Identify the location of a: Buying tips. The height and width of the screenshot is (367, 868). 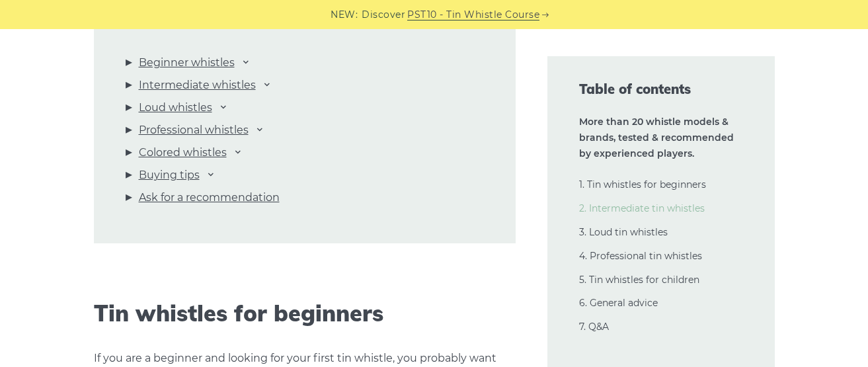
(170, 175).